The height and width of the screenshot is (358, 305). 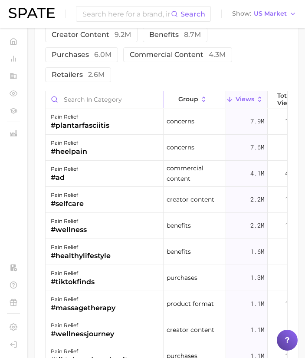 I want to click on span: US Market, so click(x=270, y=13).